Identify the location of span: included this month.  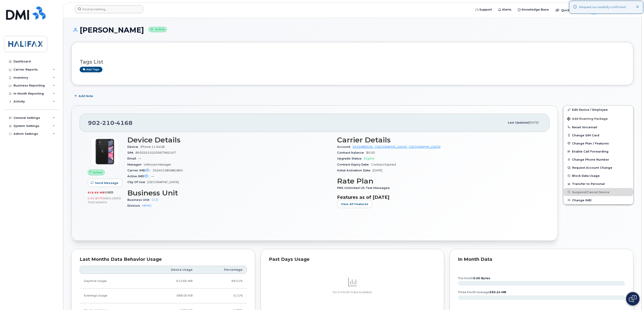
(104, 200).